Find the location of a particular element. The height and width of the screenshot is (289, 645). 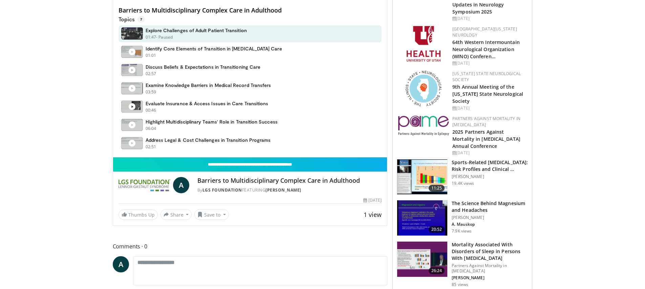

div: By FEATURING is located at coordinates (289, 190).